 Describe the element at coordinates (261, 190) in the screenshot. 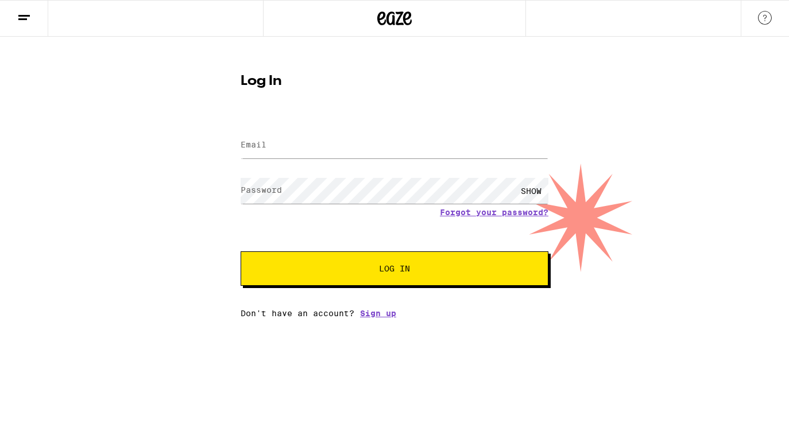

I see `label: Password` at that location.